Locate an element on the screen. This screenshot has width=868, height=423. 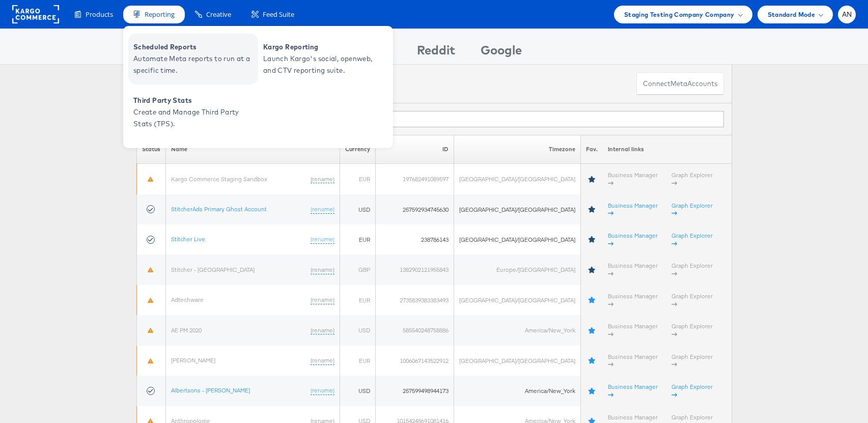
span: AN is located at coordinates (847, 15).